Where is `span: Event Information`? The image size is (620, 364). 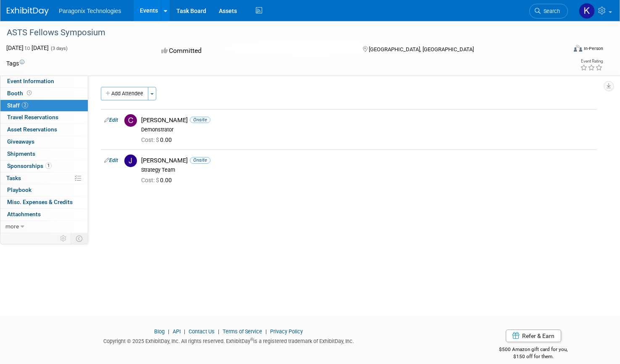
span: Event Information is located at coordinates (31, 81).